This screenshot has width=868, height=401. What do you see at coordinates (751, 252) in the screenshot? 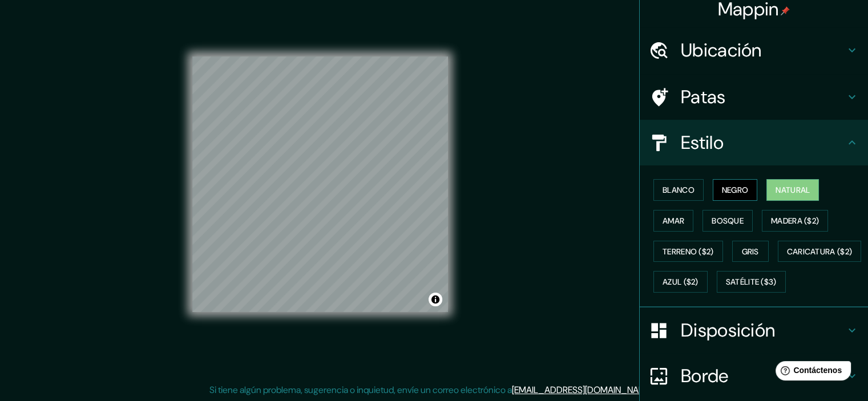
I see `button: Gris` at bounding box center [751, 252].